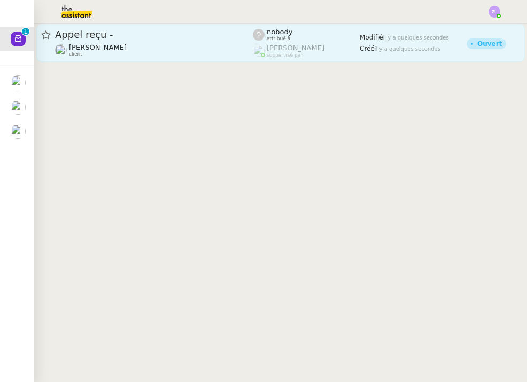  What do you see at coordinates (306, 35) in the screenshot?
I see `app-user-label: attribué à` at bounding box center [306, 35].